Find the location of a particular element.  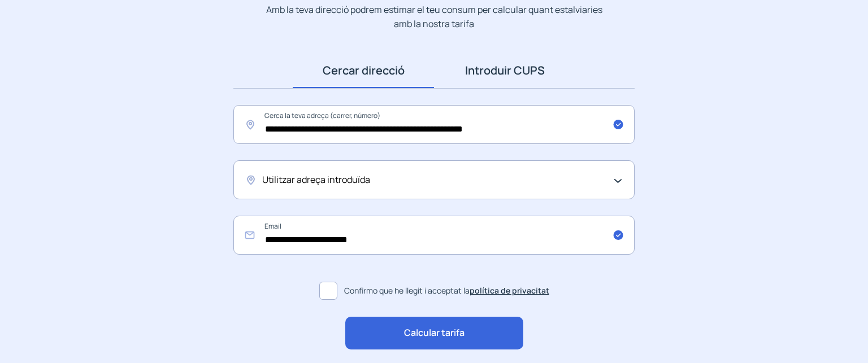

span: Confirmo que he llegit i acceptat la is located at coordinates (447, 291).